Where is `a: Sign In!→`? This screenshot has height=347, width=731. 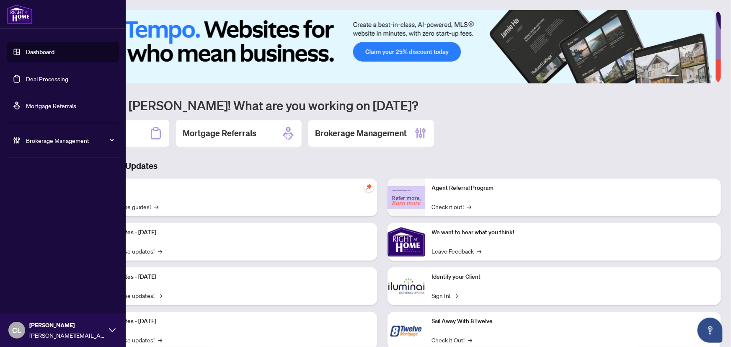
a: Sign In!→ is located at coordinates (445, 295).